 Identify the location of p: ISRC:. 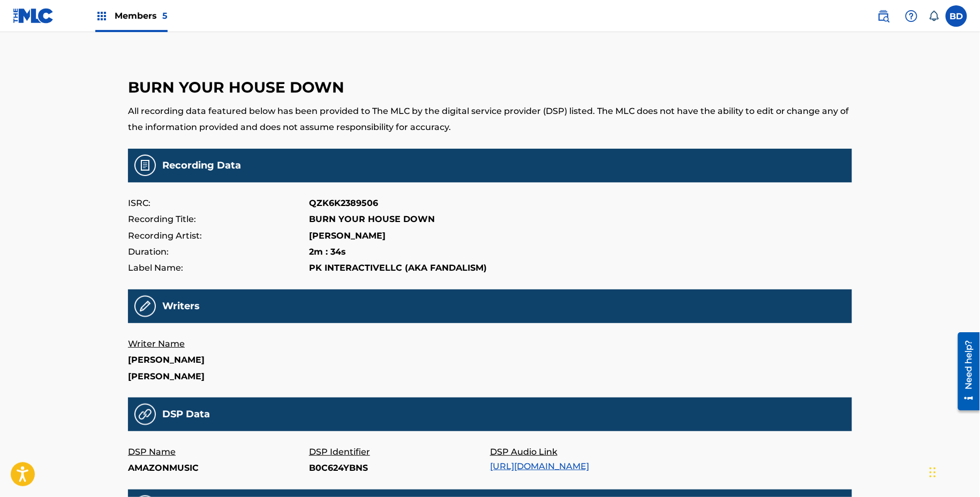
(218, 203).